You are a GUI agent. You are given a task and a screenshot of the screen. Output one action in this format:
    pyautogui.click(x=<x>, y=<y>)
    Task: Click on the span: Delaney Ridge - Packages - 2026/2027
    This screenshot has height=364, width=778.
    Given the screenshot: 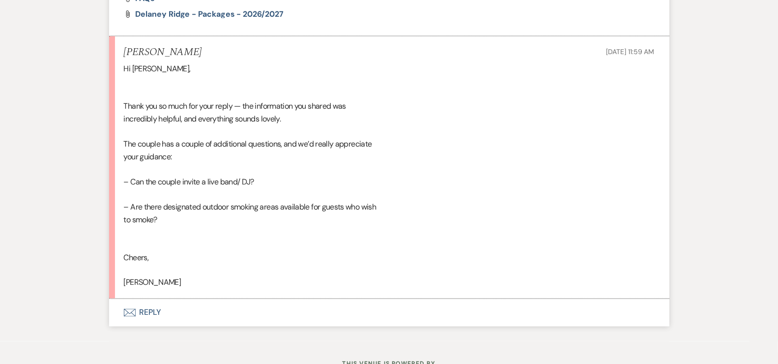 What is the action you would take?
    pyautogui.click(x=209, y=14)
    